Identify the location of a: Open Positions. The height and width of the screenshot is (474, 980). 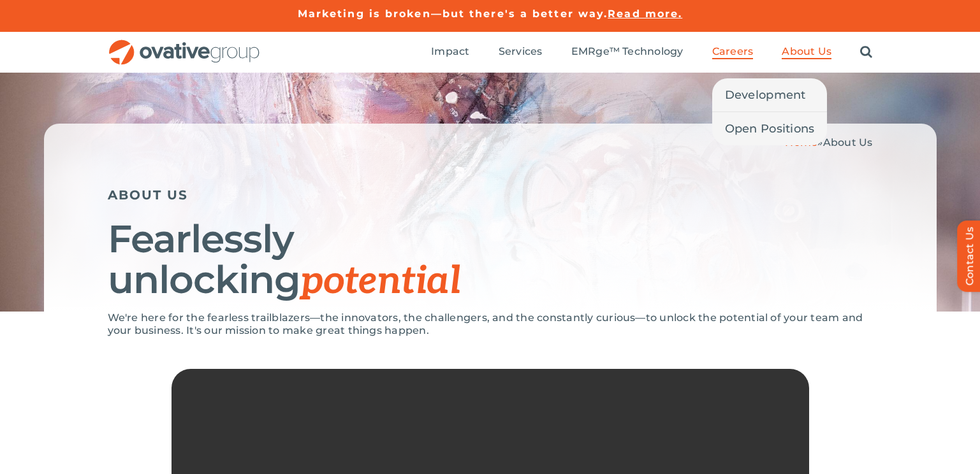
(769, 129).